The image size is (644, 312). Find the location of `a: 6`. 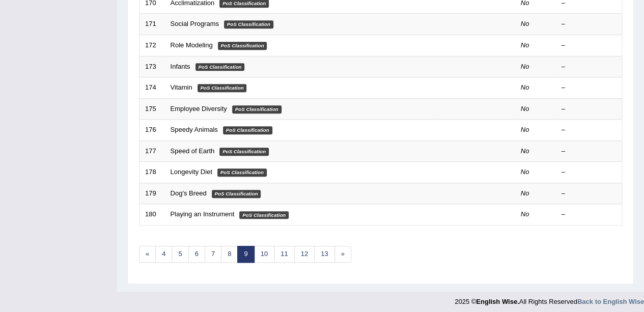

a: 6 is located at coordinates (197, 254).